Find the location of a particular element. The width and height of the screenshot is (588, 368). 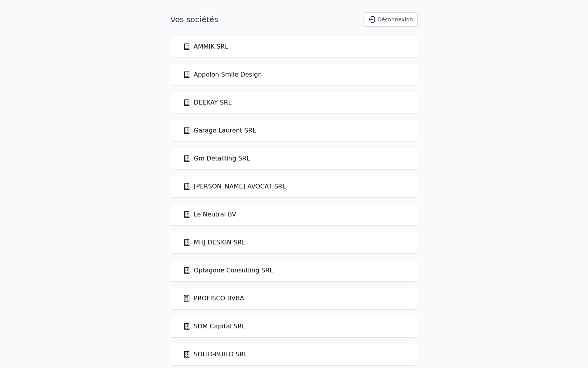

a: MHJ DESIGN SRL is located at coordinates (214, 242).